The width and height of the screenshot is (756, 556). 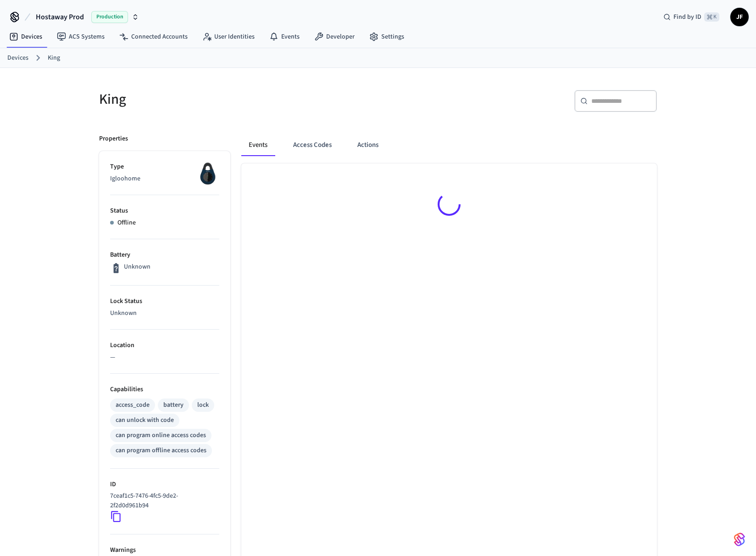 I want to click on a: Connected Accounts, so click(x=153, y=37).